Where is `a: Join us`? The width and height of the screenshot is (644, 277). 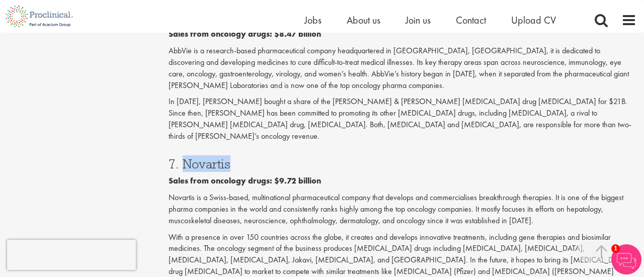
a: Join us is located at coordinates (418, 20).